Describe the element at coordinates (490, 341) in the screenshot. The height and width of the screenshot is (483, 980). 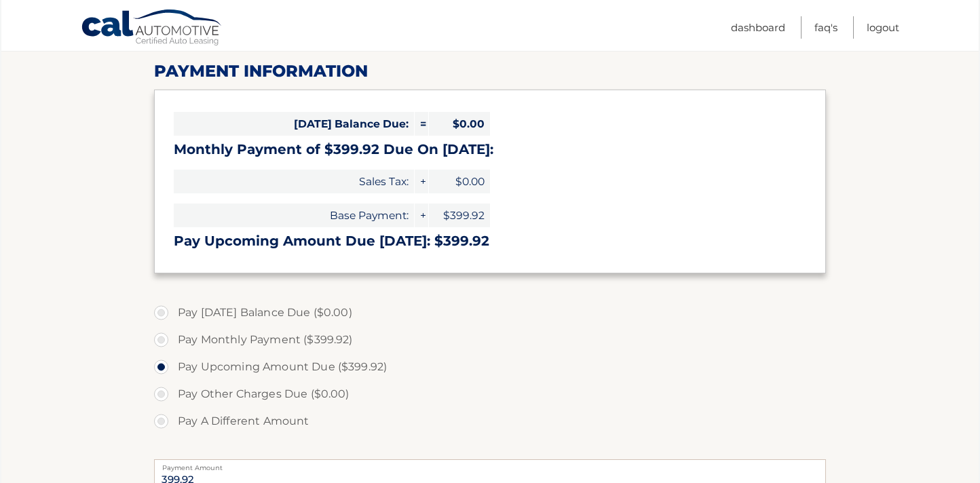
I see `label: Pay Monthly Payment ($399.92)` at that location.